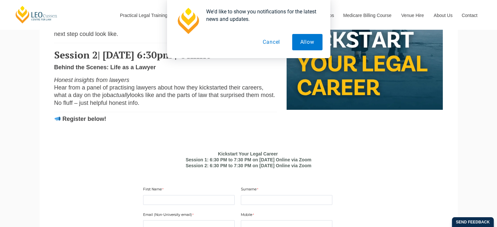  I want to click on div: We'd like to show you notifications for the latest news and updates., so click(262, 15).